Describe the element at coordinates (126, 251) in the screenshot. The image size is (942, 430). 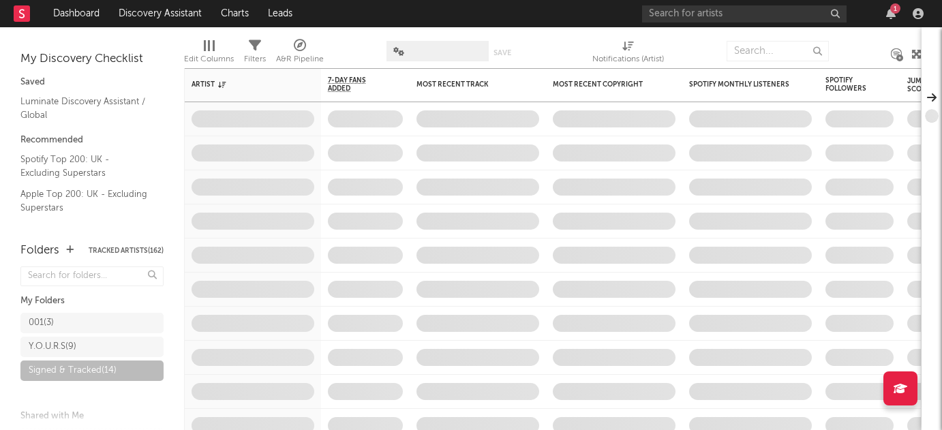
I see `button: Tracked Artists(162)` at that location.